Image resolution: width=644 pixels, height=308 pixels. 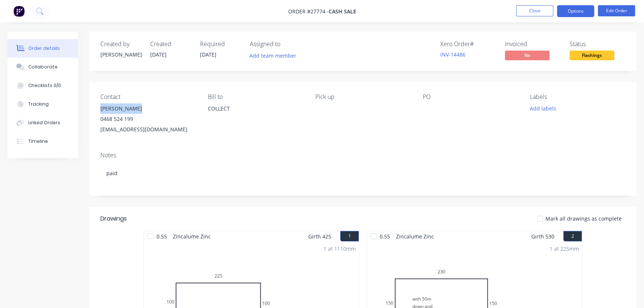 What do you see at coordinates (535, 11) in the screenshot?
I see `button: Close` at bounding box center [535, 11].